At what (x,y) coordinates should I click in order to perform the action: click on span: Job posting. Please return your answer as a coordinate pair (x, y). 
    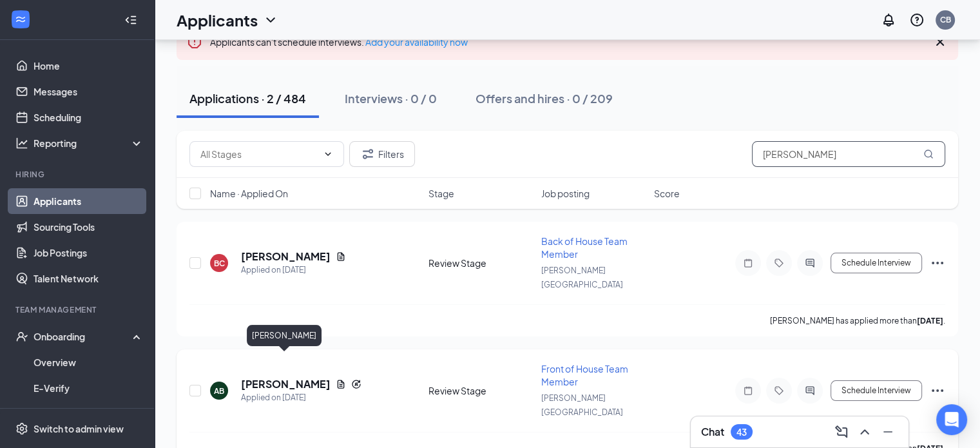
    Looking at the image, I should click on (565, 193).